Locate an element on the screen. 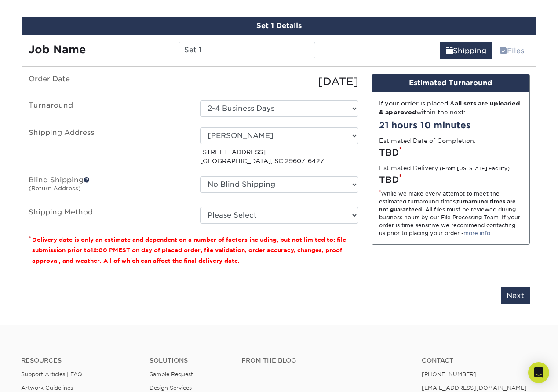  a: Contact is located at coordinates (479, 360).